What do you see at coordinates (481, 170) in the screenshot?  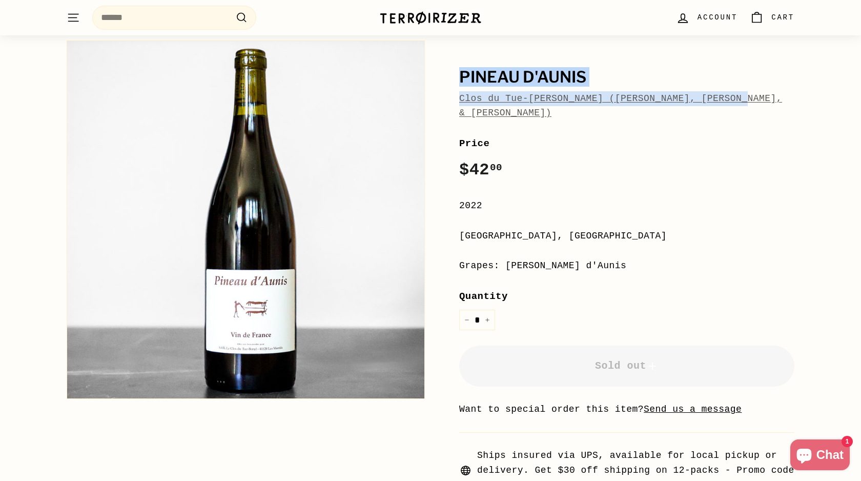 I see `span: $42` at bounding box center [481, 170].